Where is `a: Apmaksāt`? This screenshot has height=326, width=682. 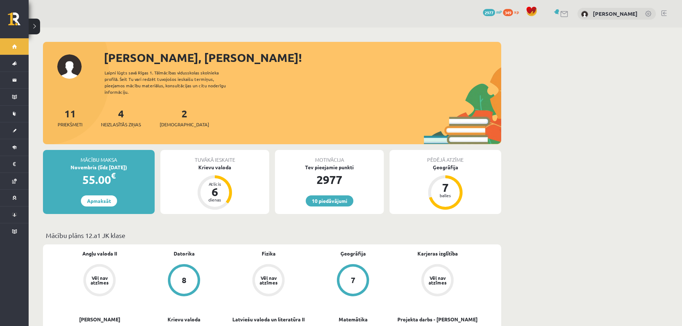 a: Apmaksāt is located at coordinates (99, 201).